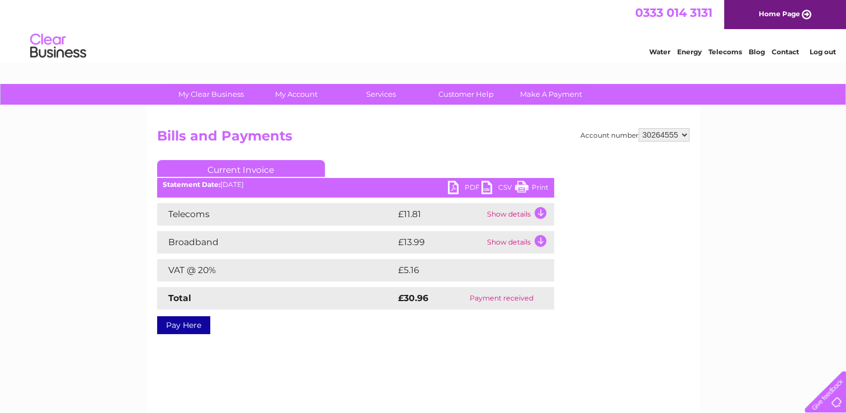 This screenshot has height=413, width=846. Describe the element at coordinates (674, 12) in the screenshot. I see `a: 0333 014 3131` at that location.